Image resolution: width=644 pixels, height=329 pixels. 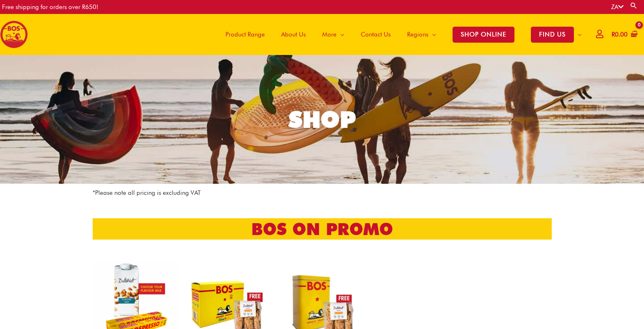 I want to click on h2: bos on promo, so click(x=323, y=229).